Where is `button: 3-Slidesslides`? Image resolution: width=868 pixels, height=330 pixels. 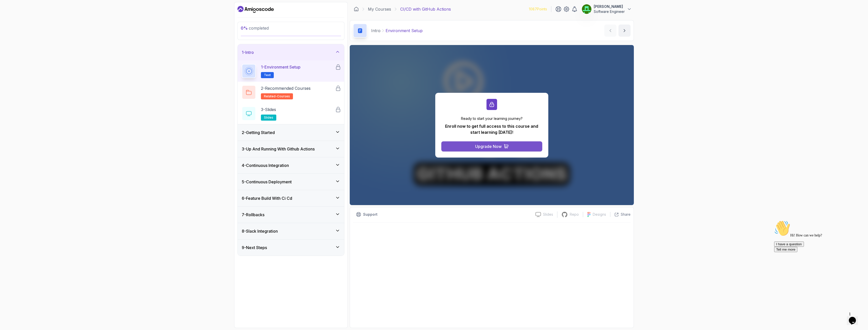 button: 3-Slidesslides is located at coordinates (291, 113).